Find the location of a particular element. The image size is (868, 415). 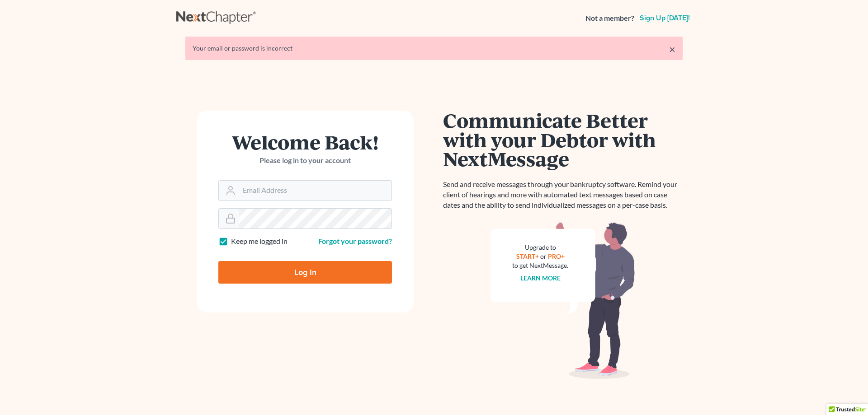

div: Your email or password is incorrect is located at coordinates (434, 48).